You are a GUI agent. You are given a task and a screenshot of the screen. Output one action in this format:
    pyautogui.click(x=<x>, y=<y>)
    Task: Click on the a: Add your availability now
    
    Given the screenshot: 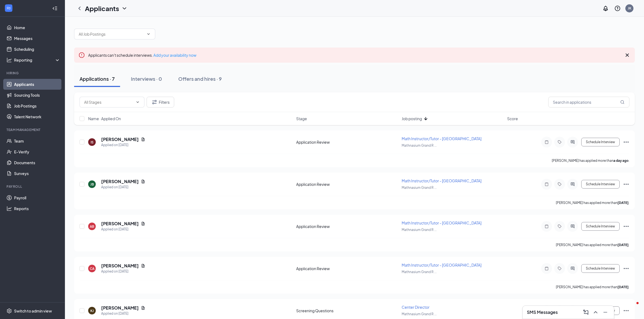 What is the action you would take?
    pyautogui.click(x=175, y=55)
    